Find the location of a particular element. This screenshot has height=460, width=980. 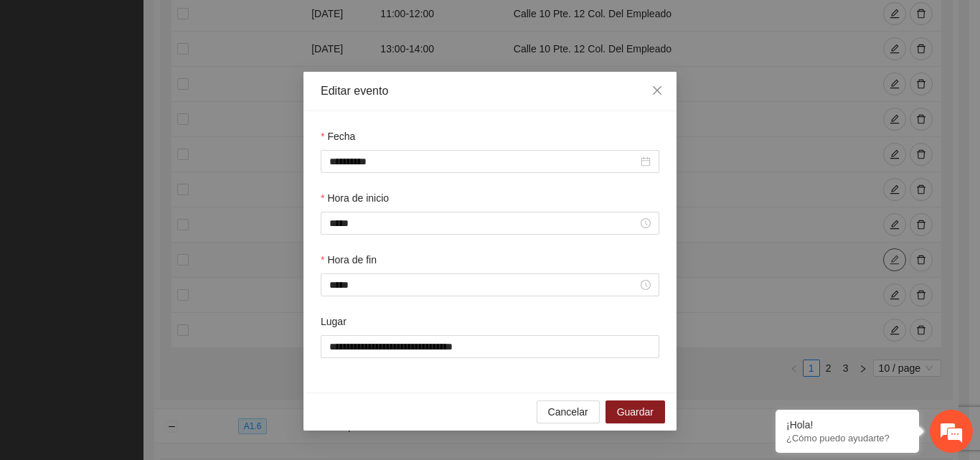

textarea: Escriba su mensaje y pulse “Intro” is located at coordinates (140, 332).